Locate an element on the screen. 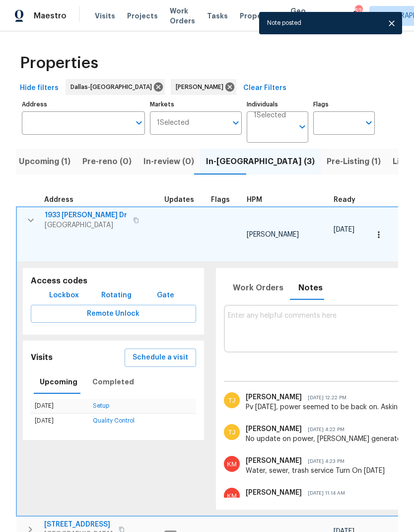 This screenshot has height=532, width=414. span: Upcoming is located at coordinates (58, 382).